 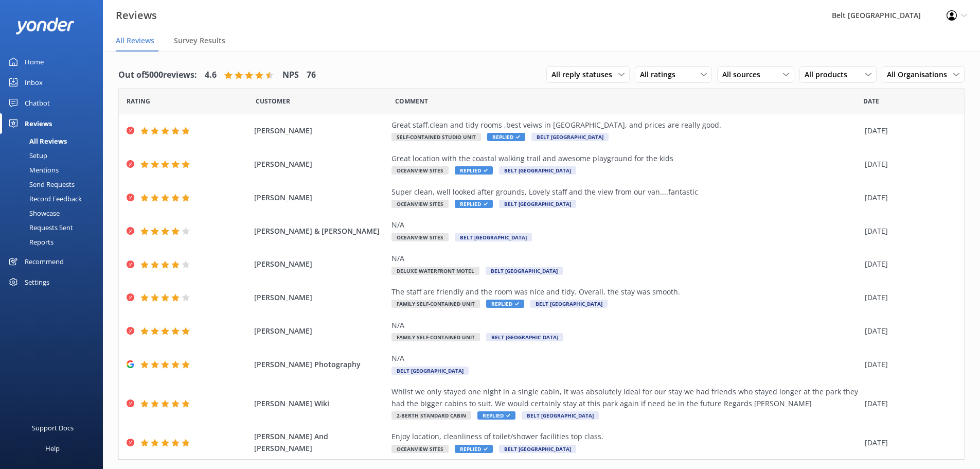 What do you see at coordinates (55, 213) in the screenshot?
I see `a: Showcase` at bounding box center [55, 213].